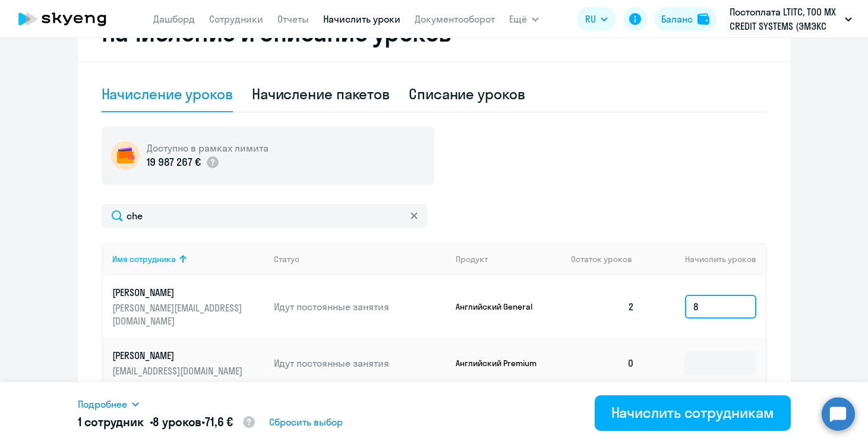  I want to click on button: Начислить сотрудникам, so click(693, 413).